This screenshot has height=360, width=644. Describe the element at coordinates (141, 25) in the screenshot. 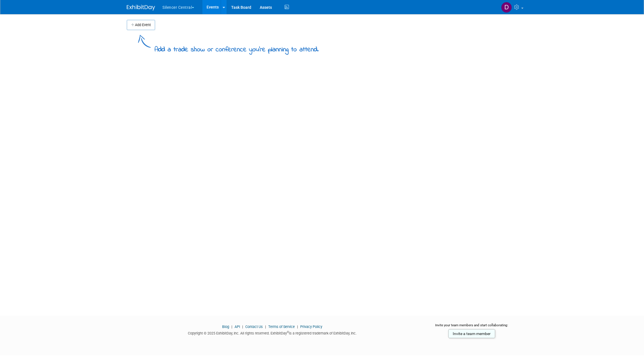

I see `button: Add Event` at that location.